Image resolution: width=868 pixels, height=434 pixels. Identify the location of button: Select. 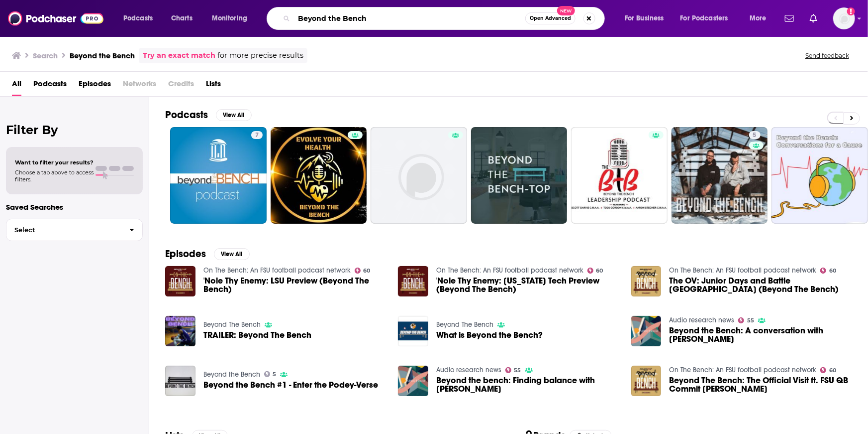
(74, 229).